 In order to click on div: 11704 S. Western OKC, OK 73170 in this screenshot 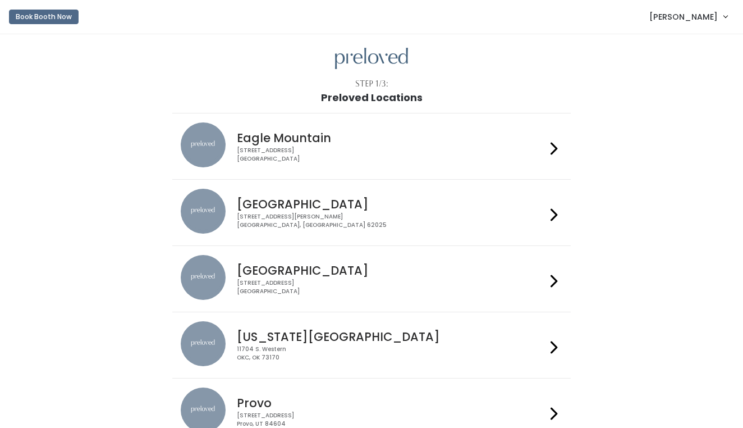, I will do `click(391, 353)`.